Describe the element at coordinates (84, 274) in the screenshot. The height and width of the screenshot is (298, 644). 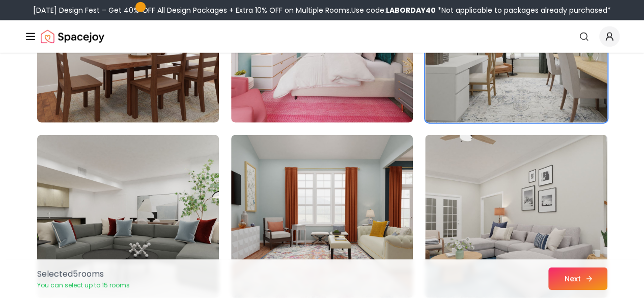
I see `p: Selected 5 room s` at that location.